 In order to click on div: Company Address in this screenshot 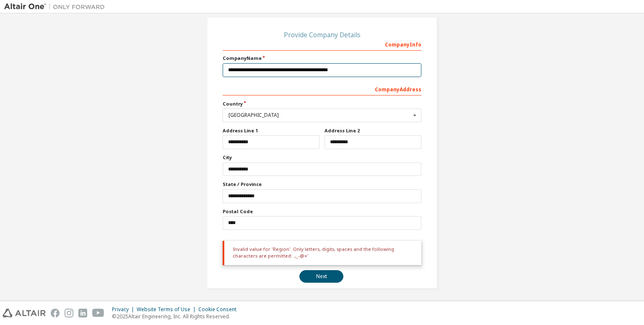, I will do `click(322, 89)`.